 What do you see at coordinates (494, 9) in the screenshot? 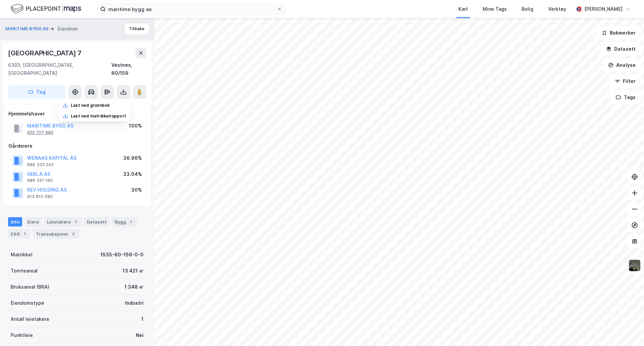
I see `div: Mine Tags` at bounding box center [494, 9].